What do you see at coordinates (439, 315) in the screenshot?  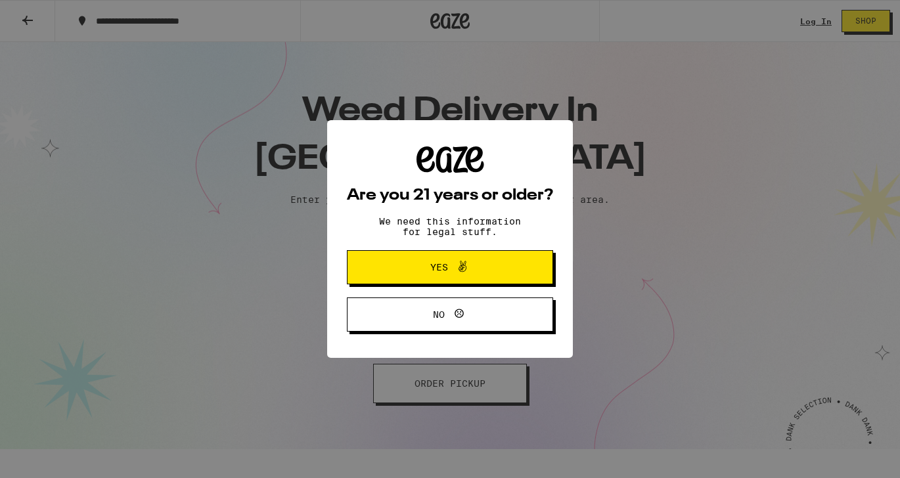 I see `span: No` at bounding box center [439, 315].